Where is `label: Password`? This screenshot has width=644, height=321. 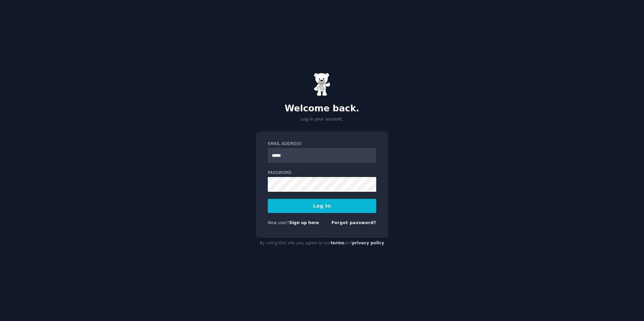
label: Password is located at coordinates (322, 173).